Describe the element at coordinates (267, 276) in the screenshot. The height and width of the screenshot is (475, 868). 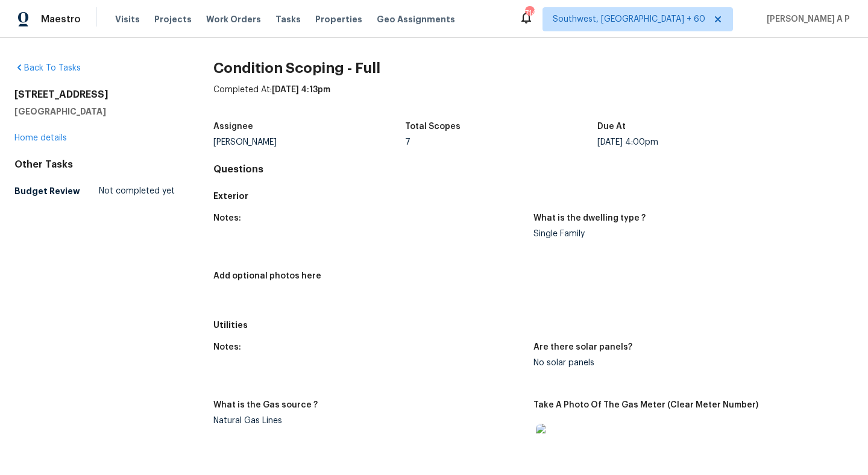
I see `h5: Add optional photos here` at that location.